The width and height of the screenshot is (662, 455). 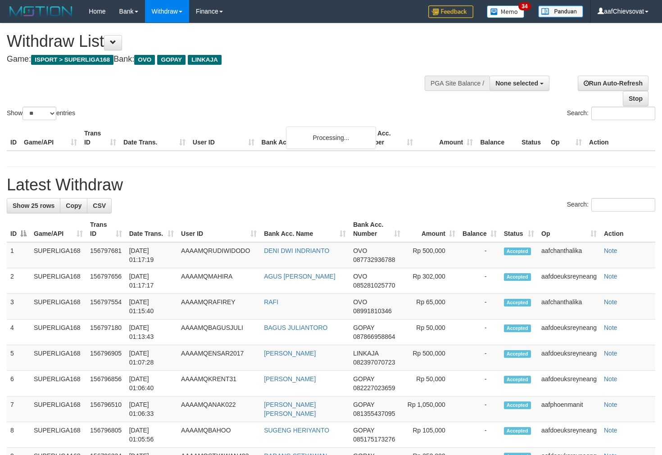 I want to click on td: 8, so click(x=18, y=435).